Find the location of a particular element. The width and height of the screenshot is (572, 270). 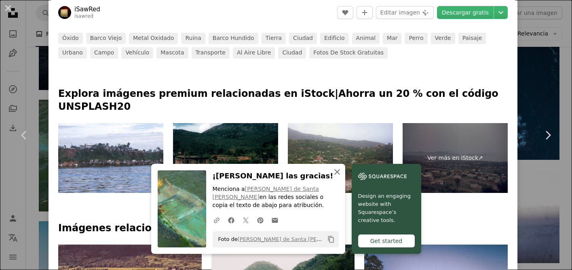

a: Barco viejo is located at coordinates (106, 38).